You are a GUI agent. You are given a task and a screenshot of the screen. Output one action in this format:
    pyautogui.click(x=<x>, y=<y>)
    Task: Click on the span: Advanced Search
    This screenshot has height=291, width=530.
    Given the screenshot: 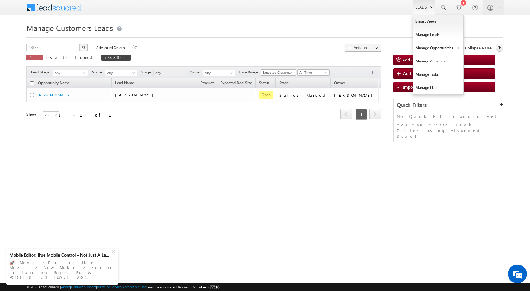 What is the action you would take?
    pyautogui.click(x=111, y=48)
    